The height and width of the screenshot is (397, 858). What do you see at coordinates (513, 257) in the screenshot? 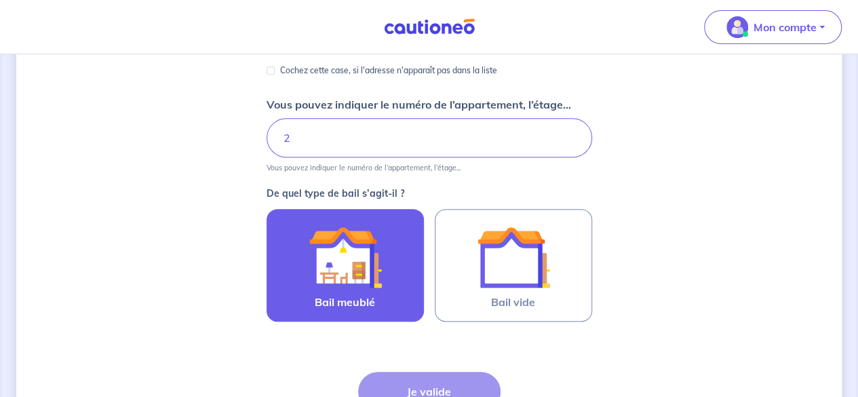
I see `img: illu_empty_lease.svg` at bounding box center [513, 257].